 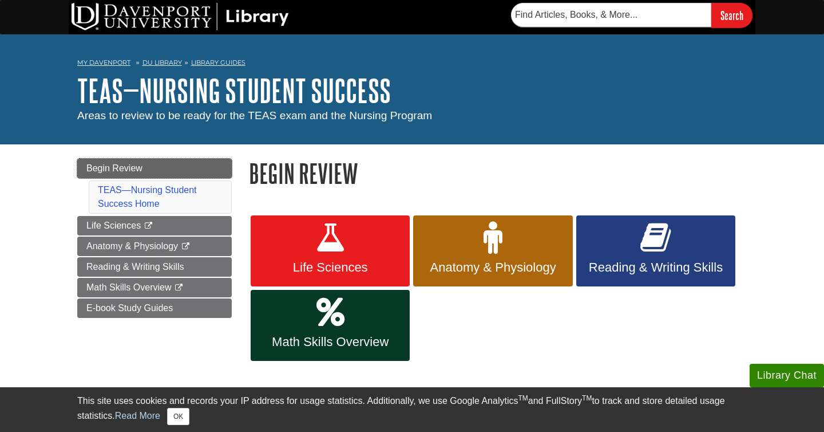 I want to click on span: E-book Study Guides, so click(x=129, y=307).